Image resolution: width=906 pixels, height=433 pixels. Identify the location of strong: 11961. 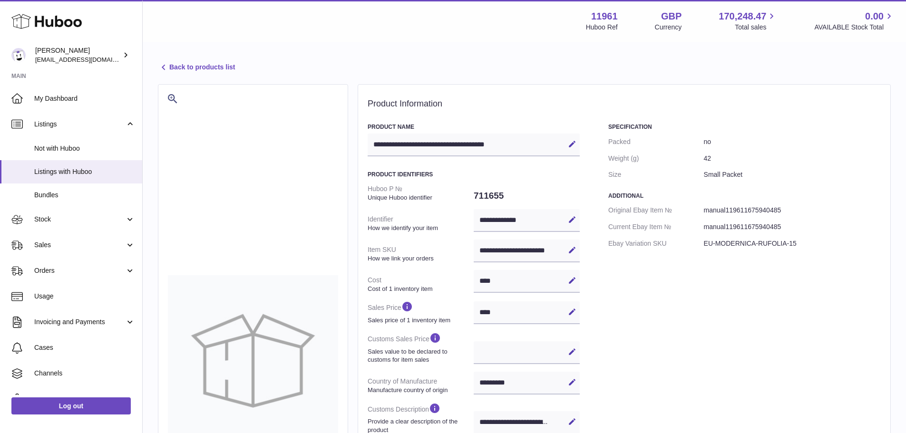
(604, 16).